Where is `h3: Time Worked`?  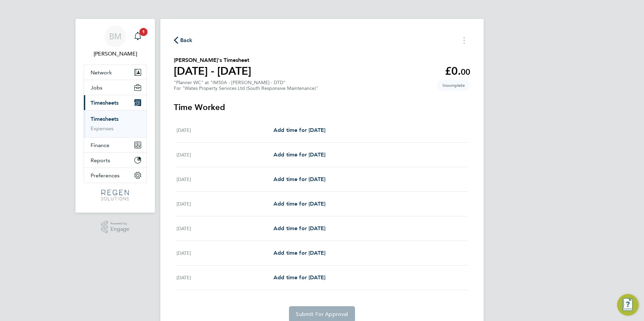
h3: Time Worked is located at coordinates (322, 107).